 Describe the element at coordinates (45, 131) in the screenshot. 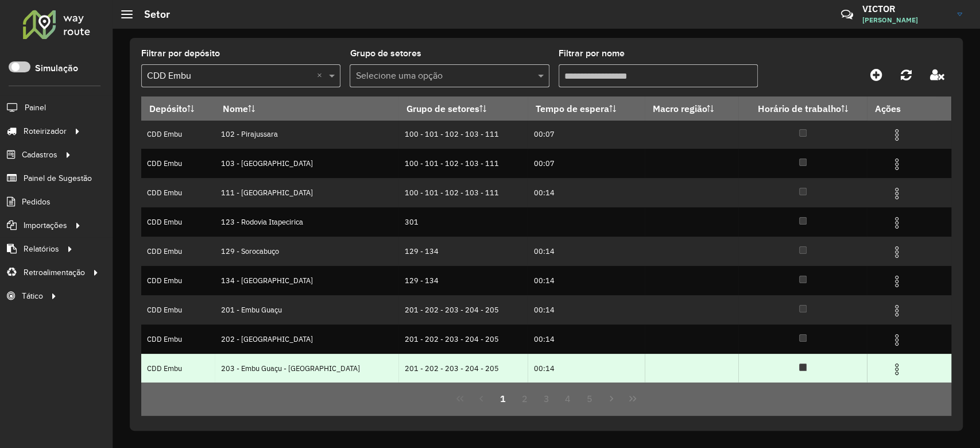

I see `span: Roteirizador` at that location.